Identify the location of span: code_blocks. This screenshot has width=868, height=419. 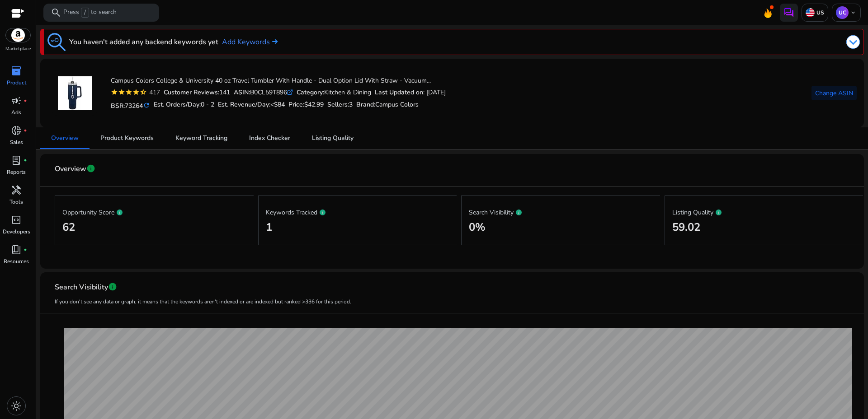
(16, 220).